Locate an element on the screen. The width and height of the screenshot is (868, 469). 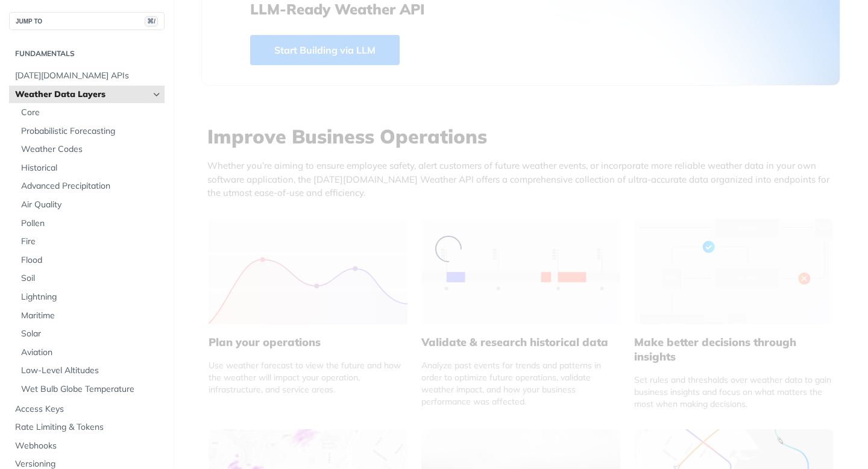
button: JUMP TO⌘/ is located at coordinates (87, 21).